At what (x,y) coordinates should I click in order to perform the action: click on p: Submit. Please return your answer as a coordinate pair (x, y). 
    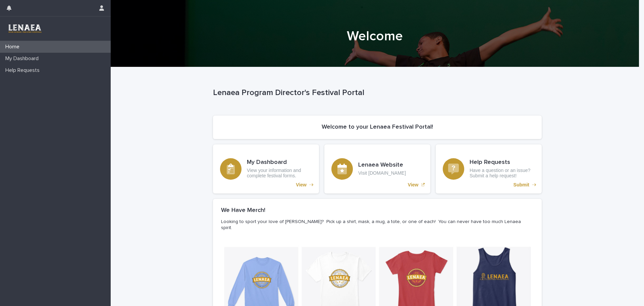
    Looking at the image, I should click on (522, 184).